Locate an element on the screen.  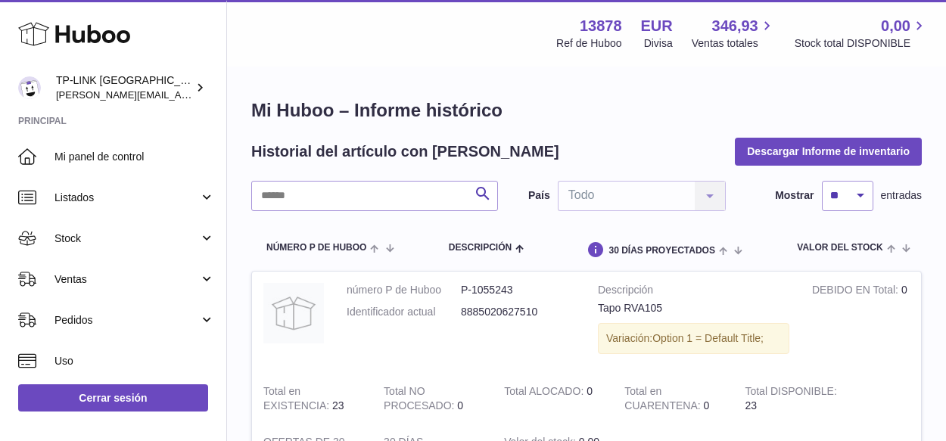
span: 0,00 is located at coordinates (896, 26).